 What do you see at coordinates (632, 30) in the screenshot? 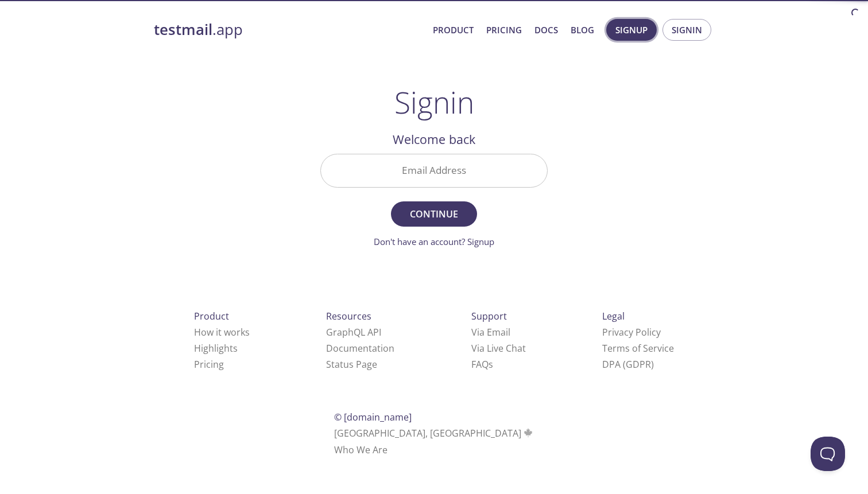
I see `span: Signup` at bounding box center [632, 30].